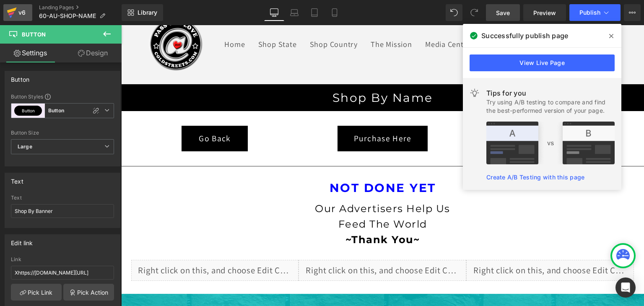 This screenshot has height=306, width=644. Describe the element at coordinates (262, 163) in the screenshot. I see `strong: NOT DONE YET` at that location.